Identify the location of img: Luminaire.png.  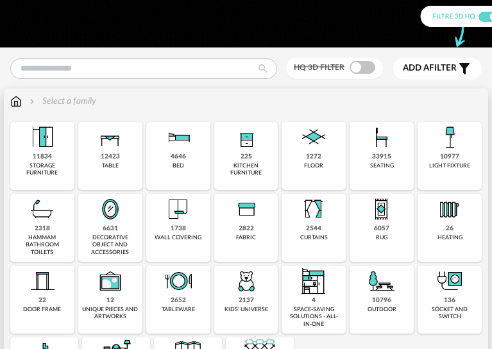
(450, 137).